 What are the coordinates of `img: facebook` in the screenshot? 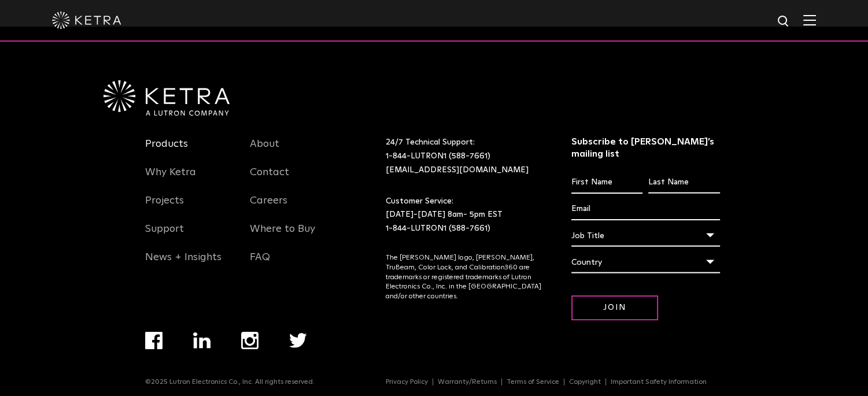 It's located at (154, 341).